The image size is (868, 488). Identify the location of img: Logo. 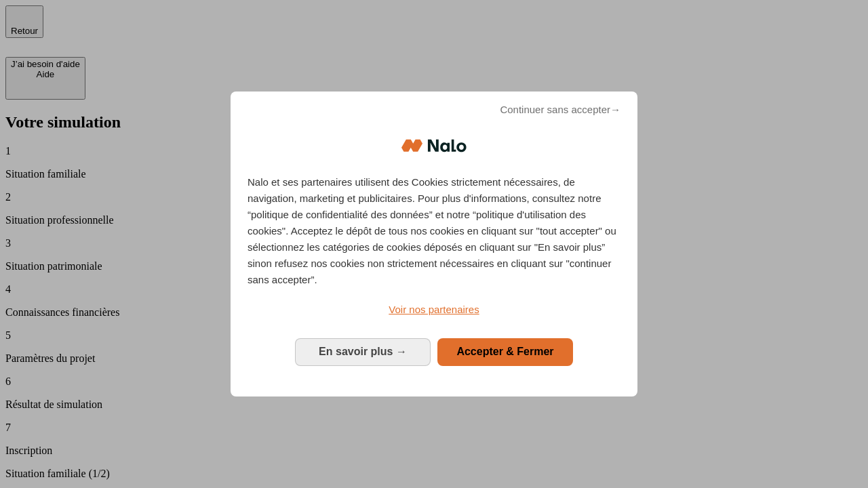
(434, 146).